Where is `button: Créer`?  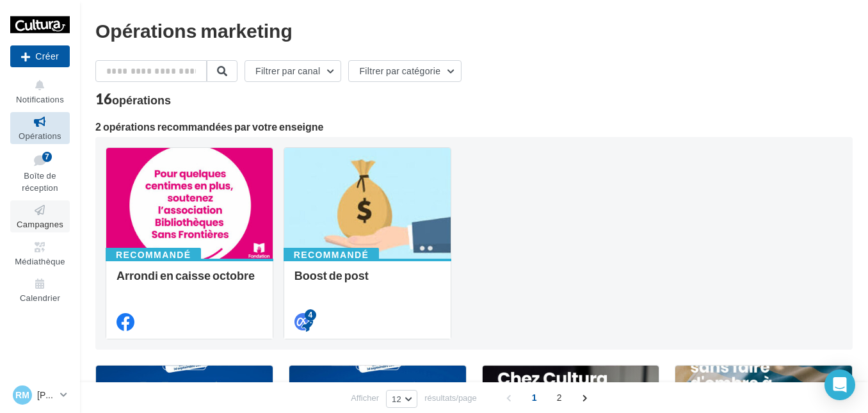 button: Créer is located at coordinates (40, 56).